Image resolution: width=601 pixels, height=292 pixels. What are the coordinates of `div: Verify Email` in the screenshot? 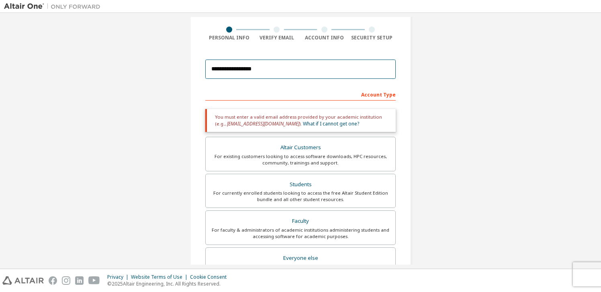 It's located at (277, 38).